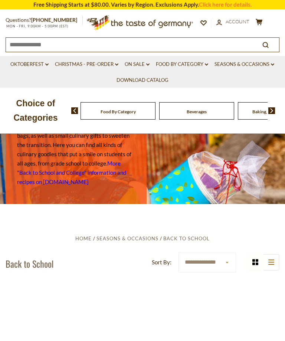 The height and width of the screenshot is (341, 285). Describe the element at coordinates (237, 21) in the screenshot. I see `span: Account` at that location.